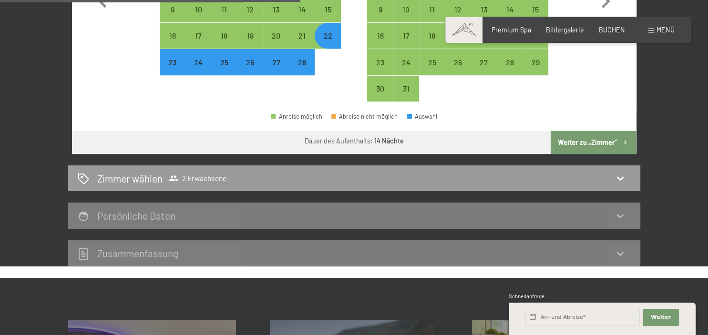  Describe the element at coordinates (136, 215) in the screenshot. I see `h2: Persönliche Daten` at that location.